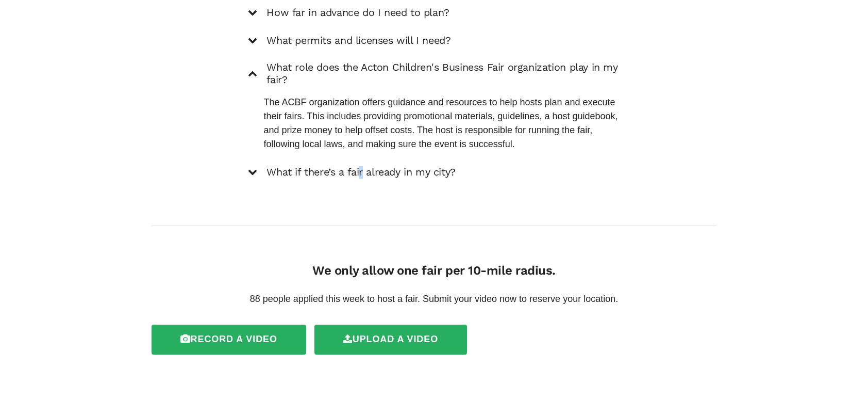  Describe the element at coordinates (442, 123) in the screenshot. I see `p: The ACBF organization offers guidance and resources to help hosts plan and execute their fairs. T...` at that location.